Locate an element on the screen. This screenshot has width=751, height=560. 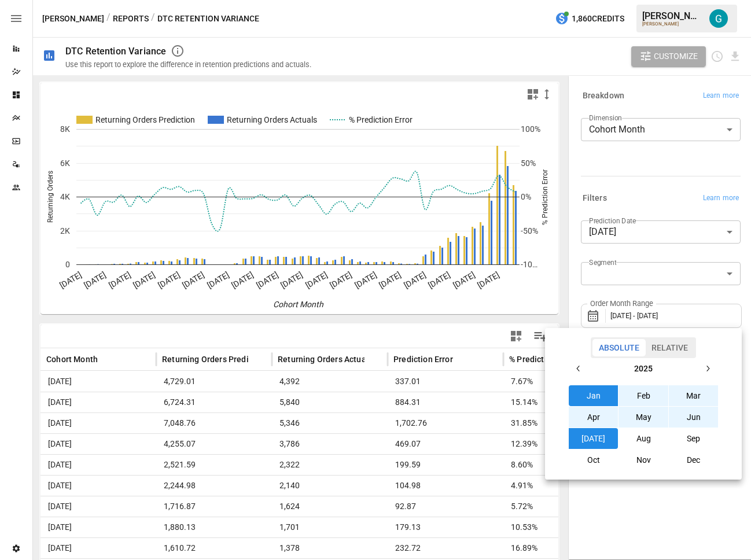
button: Dec is located at coordinates (693, 460).